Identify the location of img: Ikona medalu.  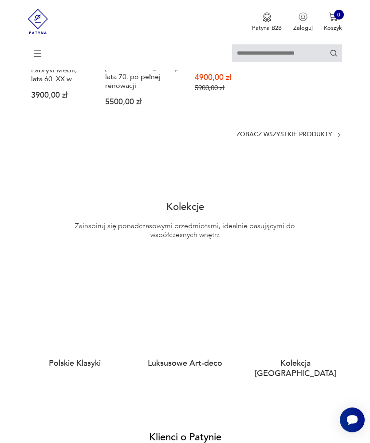
(267, 17).